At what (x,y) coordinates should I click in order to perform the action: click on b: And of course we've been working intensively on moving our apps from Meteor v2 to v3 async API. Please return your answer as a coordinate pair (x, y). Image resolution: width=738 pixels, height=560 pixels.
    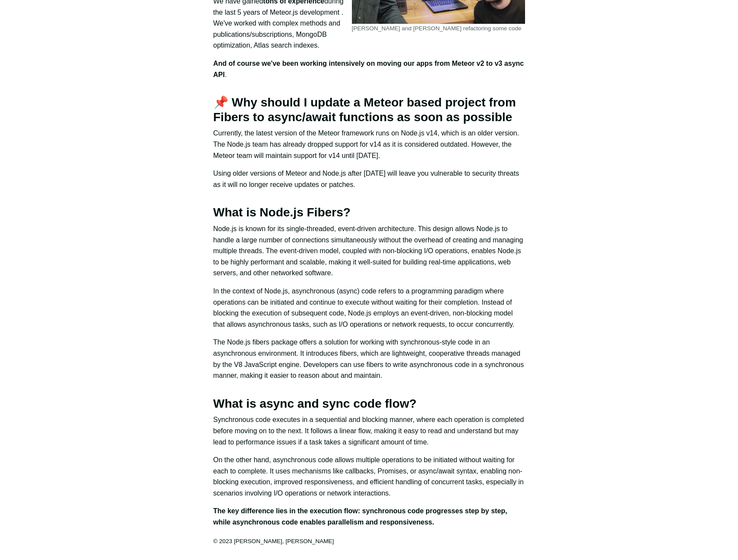
    Looking at the image, I should click on (369, 69).